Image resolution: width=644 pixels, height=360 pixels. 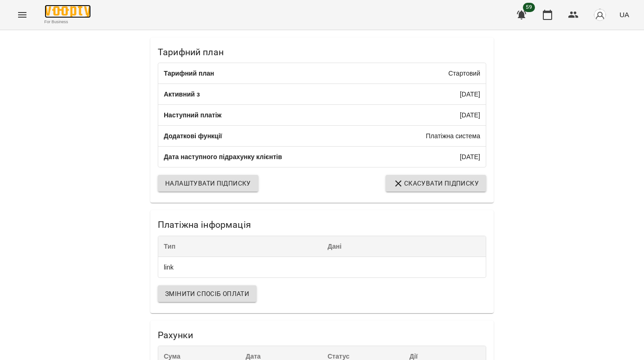 I want to click on div: Дані, so click(x=404, y=247).